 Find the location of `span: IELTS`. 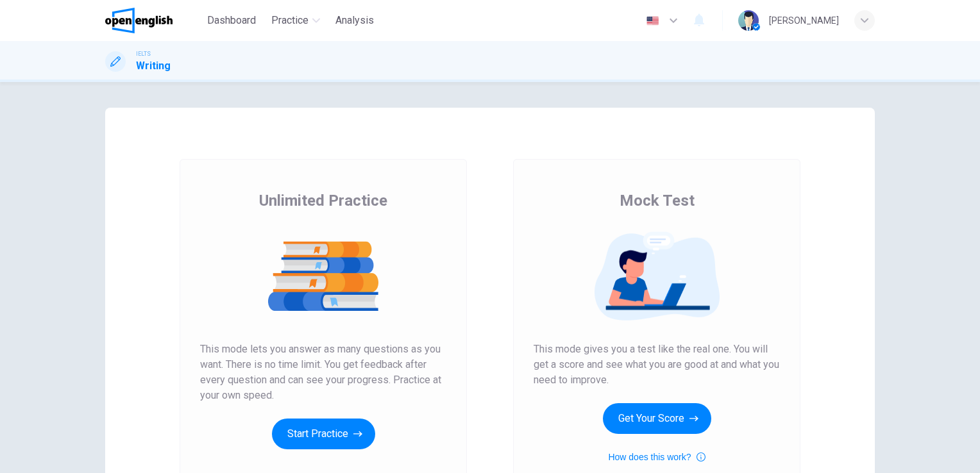

span: IELTS is located at coordinates (143, 53).